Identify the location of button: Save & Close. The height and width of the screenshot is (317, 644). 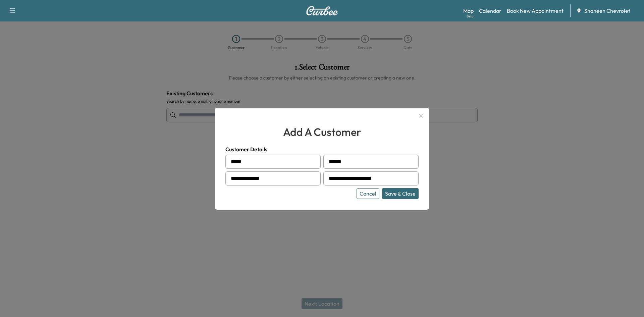
(400, 194).